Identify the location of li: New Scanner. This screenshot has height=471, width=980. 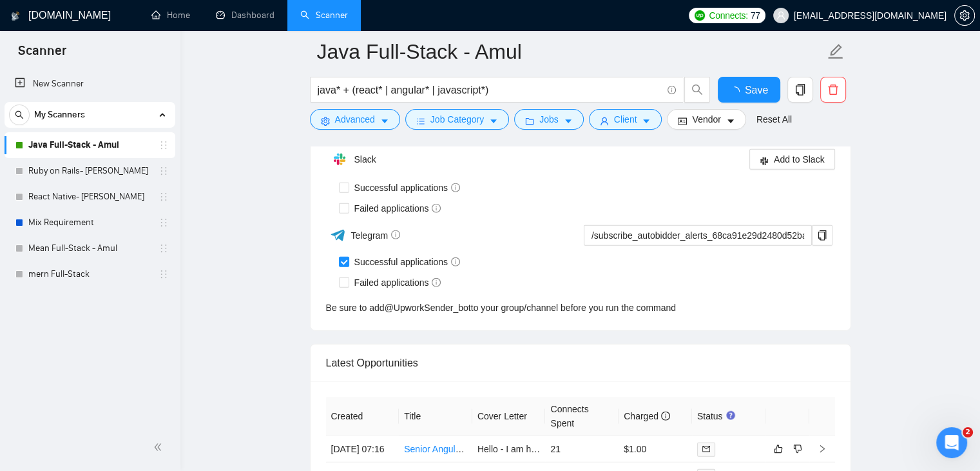
(89, 84).